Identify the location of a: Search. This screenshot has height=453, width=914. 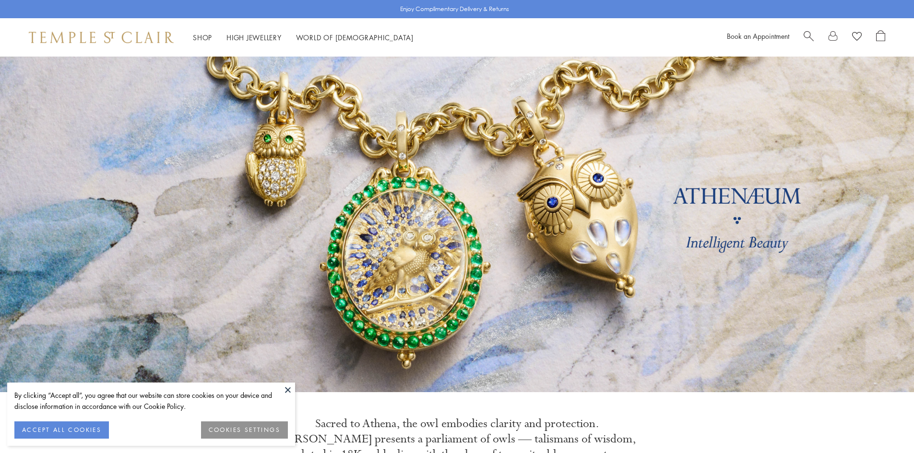
(808, 37).